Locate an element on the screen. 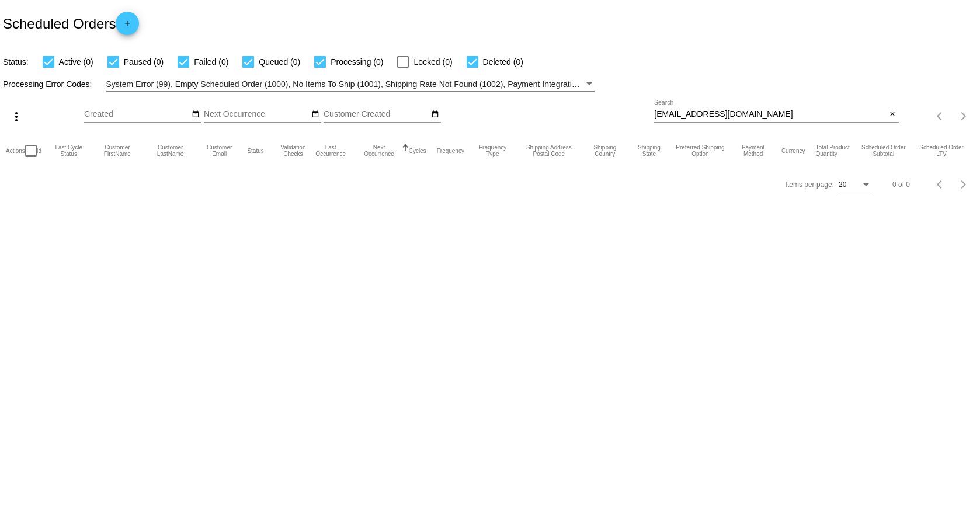  button: Change sorting for Cycles is located at coordinates (417, 150).